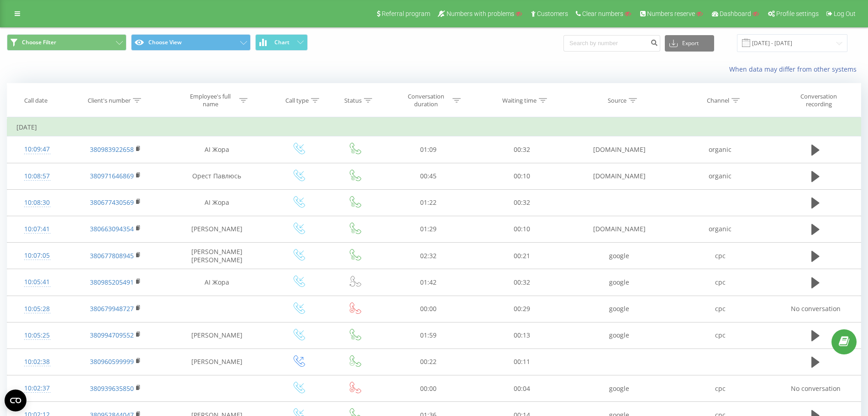 Image resolution: width=868 pixels, height=416 pixels. Describe the element at coordinates (522, 362) in the screenshot. I see `td: 00:11` at that location.